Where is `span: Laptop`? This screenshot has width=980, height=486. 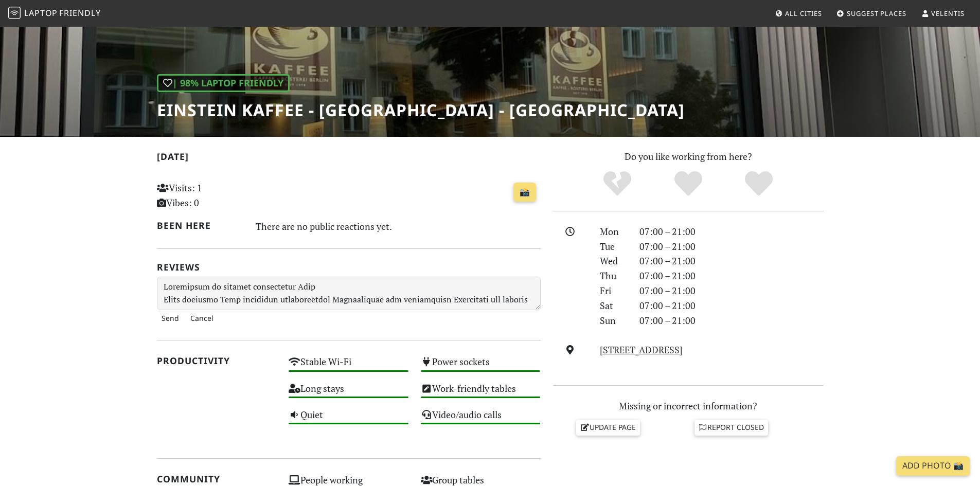
span: Laptop is located at coordinates (40, 13).